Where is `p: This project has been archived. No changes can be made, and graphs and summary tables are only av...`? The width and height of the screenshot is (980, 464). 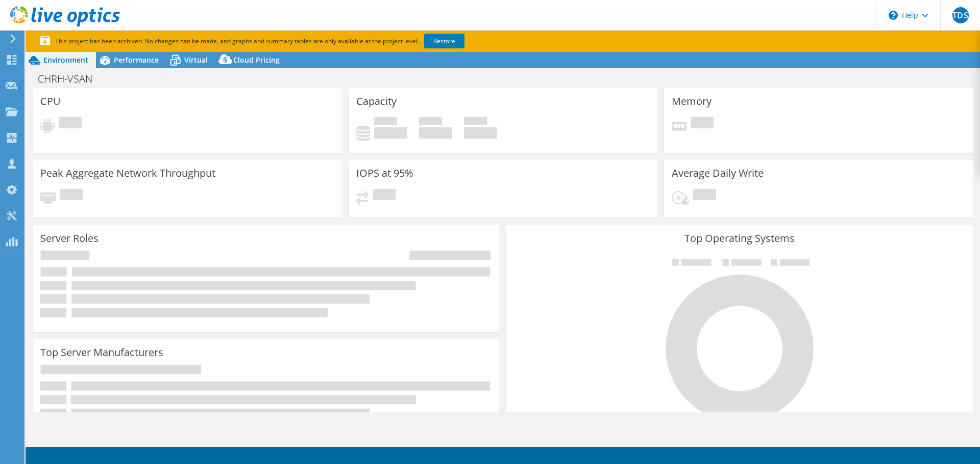 p: This project has been archived. No changes can be made, and graphs and summary tables are only av... is located at coordinates (290, 41).